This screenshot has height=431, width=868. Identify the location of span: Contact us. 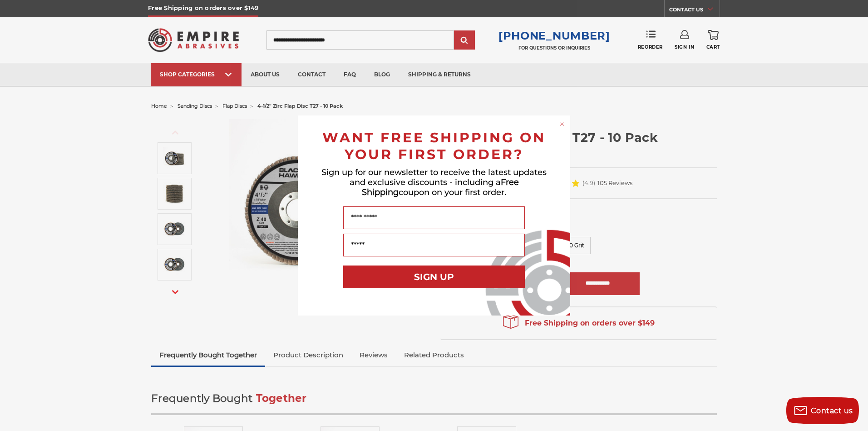
(832, 410).